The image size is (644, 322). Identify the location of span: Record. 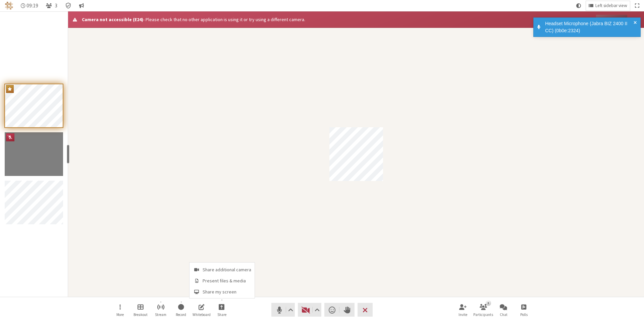
(181, 315).